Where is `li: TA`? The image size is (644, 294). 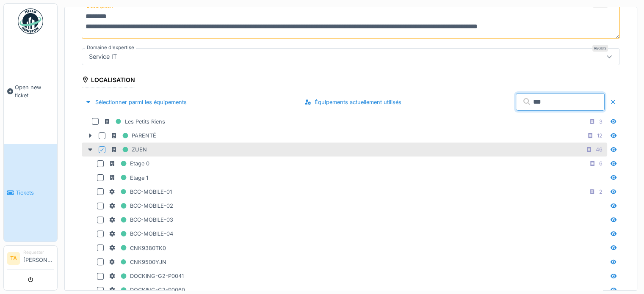
li: TA is located at coordinates (14, 259).